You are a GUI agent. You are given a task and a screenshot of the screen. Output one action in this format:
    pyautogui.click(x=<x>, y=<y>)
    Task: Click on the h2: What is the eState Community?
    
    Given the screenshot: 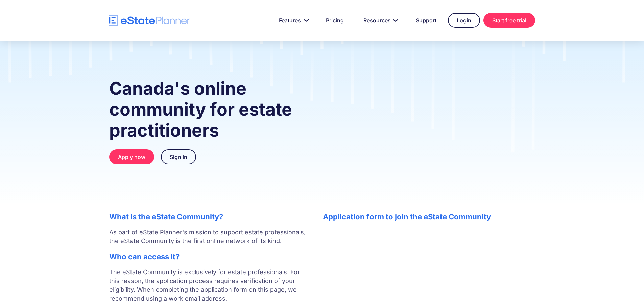 What is the action you would take?
    pyautogui.click(x=209, y=217)
    